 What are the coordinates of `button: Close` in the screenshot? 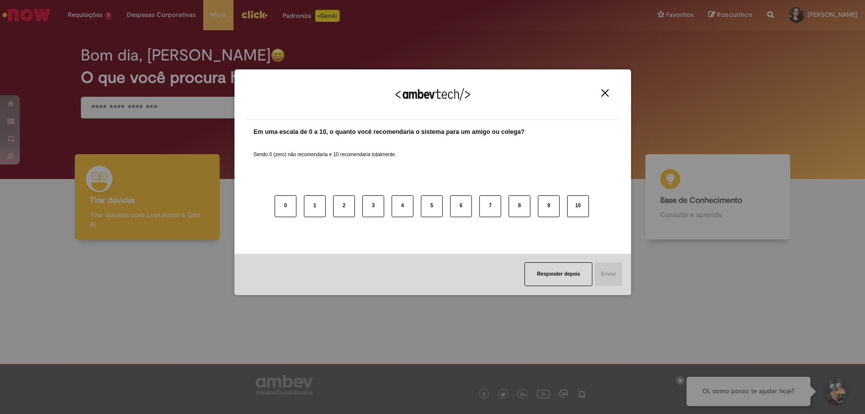 It's located at (605, 93).